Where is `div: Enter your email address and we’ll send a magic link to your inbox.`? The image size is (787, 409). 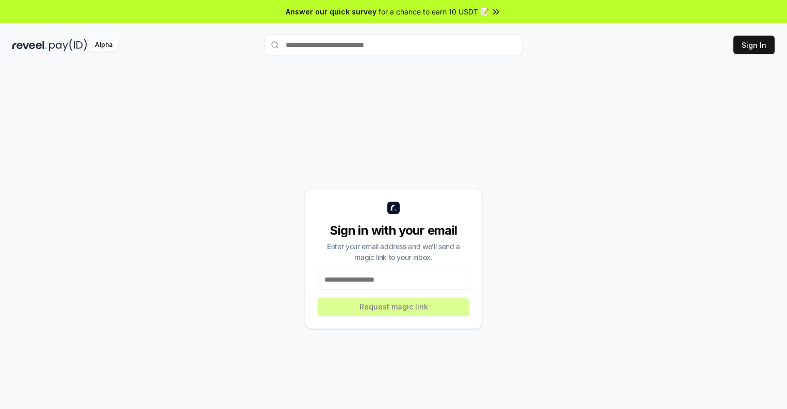
div: Enter your email address and we’ll send a magic link to your inbox. is located at coordinates (393, 252).